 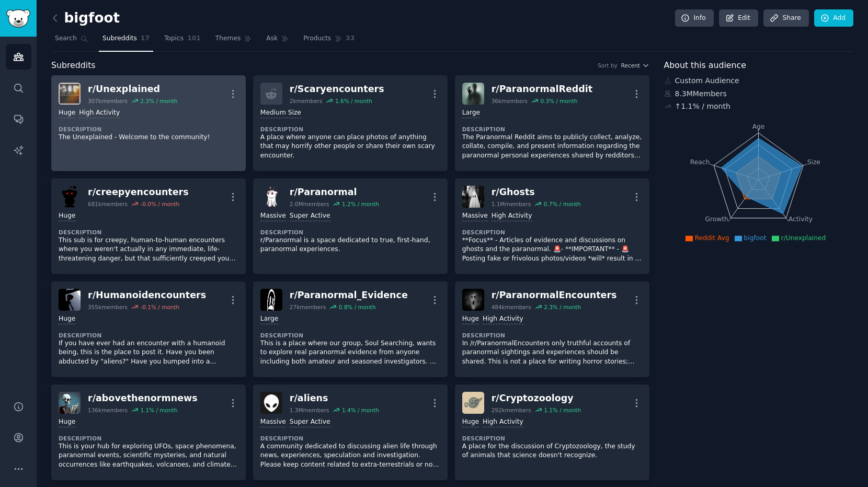 What do you see at coordinates (509, 101) in the screenshot?
I see `div: 36k members` at bounding box center [509, 101].